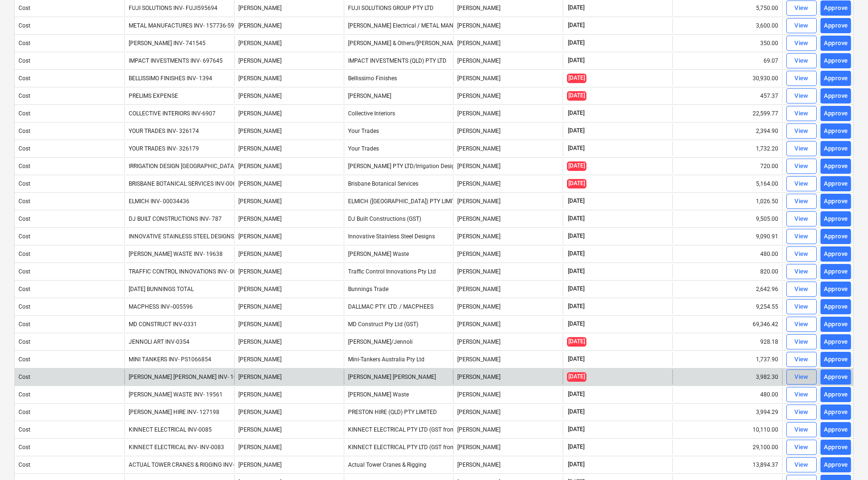 The height and width of the screenshot is (480, 868). What do you see at coordinates (727, 201) in the screenshot?
I see `div: 1,026.50` at bounding box center [727, 201].